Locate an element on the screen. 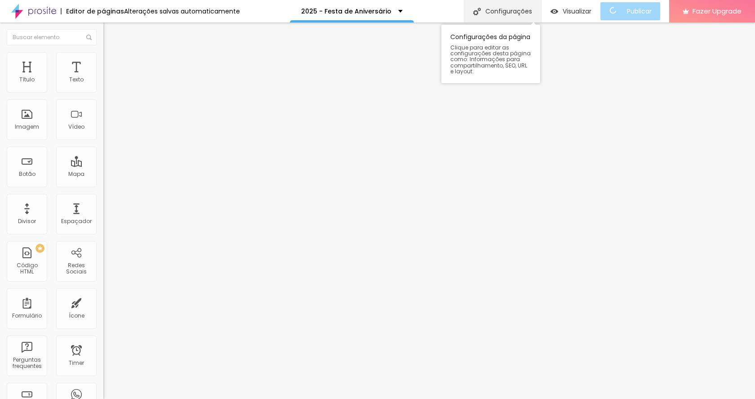 This screenshot has width=755, height=399. div: Texto is located at coordinates (76, 80).